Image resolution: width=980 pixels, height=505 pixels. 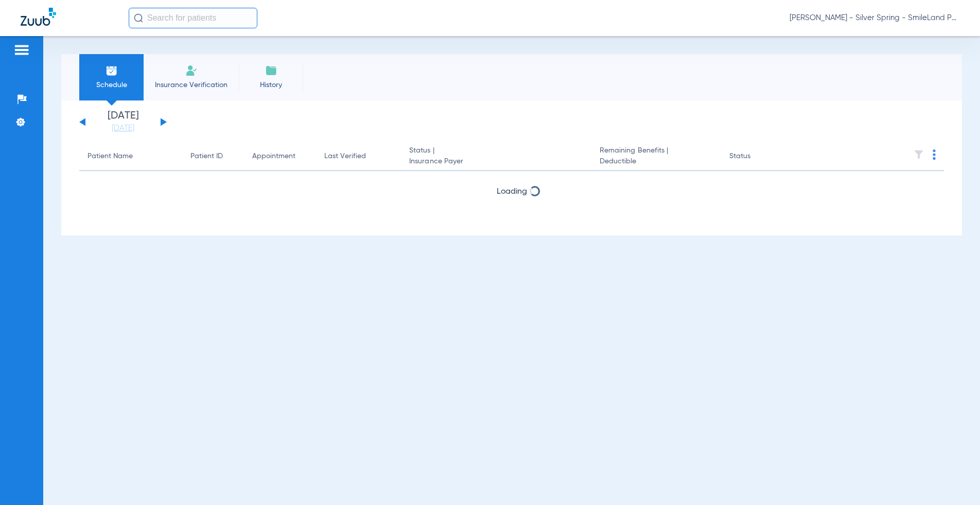 I want to click on span: Insurance Verification, so click(x=191, y=85).